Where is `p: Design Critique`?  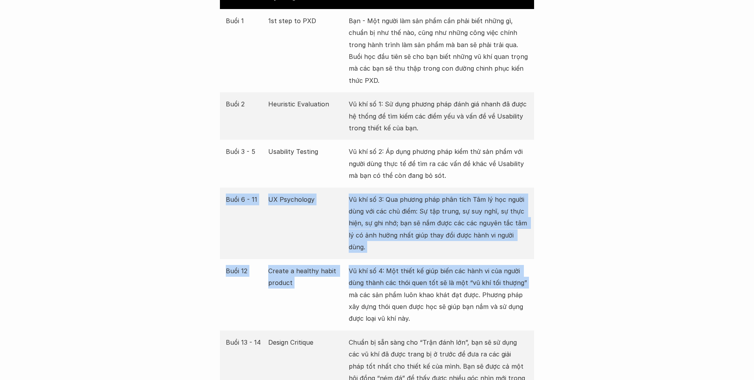 p: Design Critique is located at coordinates (307, 343).